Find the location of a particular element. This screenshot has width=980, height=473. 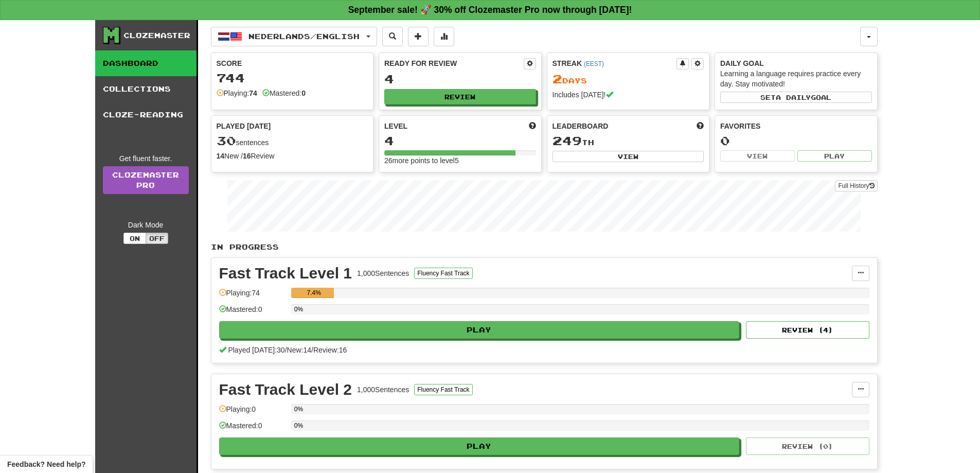

div: Mastered: is located at coordinates (284, 93).